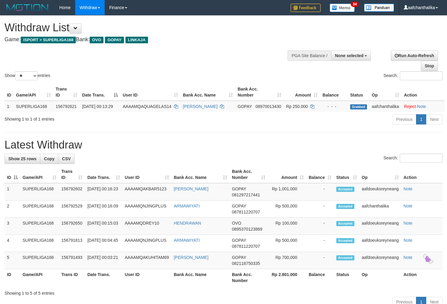 The image size is (447, 304). Describe the element at coordinates (379, 8) in the screenshot. I see `img: panduan.png` at that location.